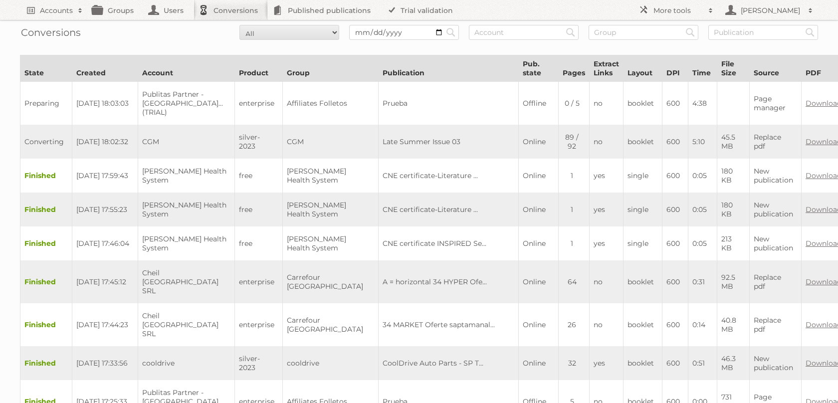 The width and height of the screenshot is (838, 403). Describe the element at coordinates (703, 363) in the screenshot. I see `td: 0:51` at that location.